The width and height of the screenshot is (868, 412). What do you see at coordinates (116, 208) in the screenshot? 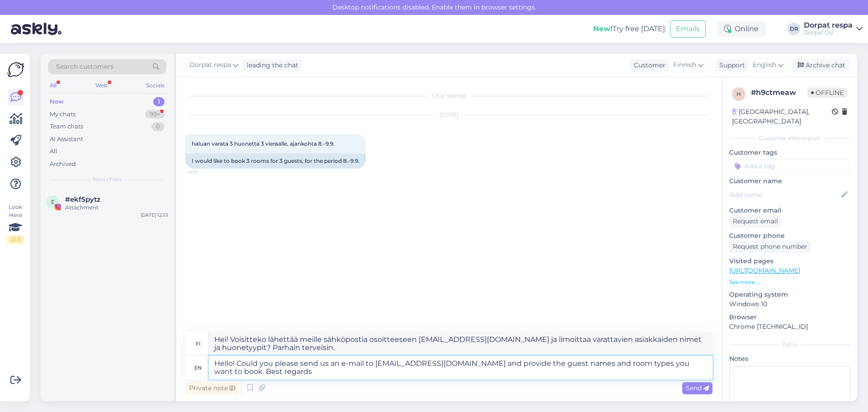
I see `div: Attachment` at bounding box center [116, 208].